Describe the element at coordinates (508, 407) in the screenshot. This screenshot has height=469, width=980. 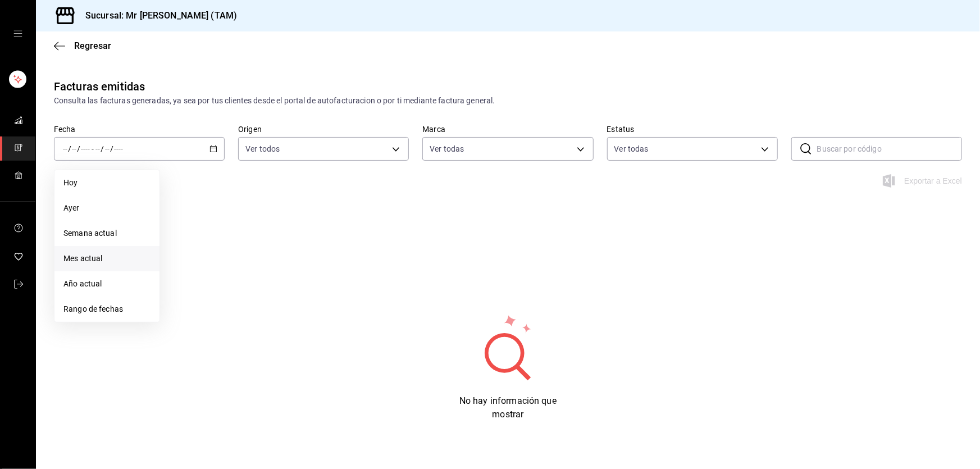
I see `span: No hay información que mostrar` at that location.